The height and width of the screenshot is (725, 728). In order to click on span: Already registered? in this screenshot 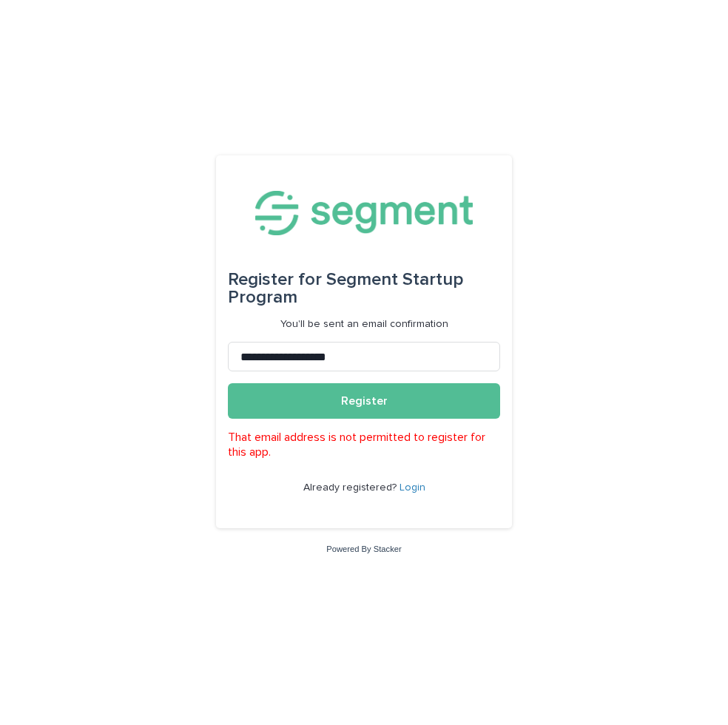, I will do `click(351, 487)`.